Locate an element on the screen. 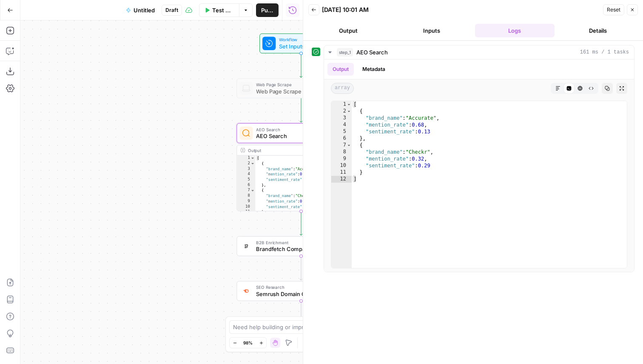 Image resolution: width=643 pixels, height=364 pixels. div: B2B EnrichmentBrandfetch Company Enrichment is located at coordinates (301, 246).